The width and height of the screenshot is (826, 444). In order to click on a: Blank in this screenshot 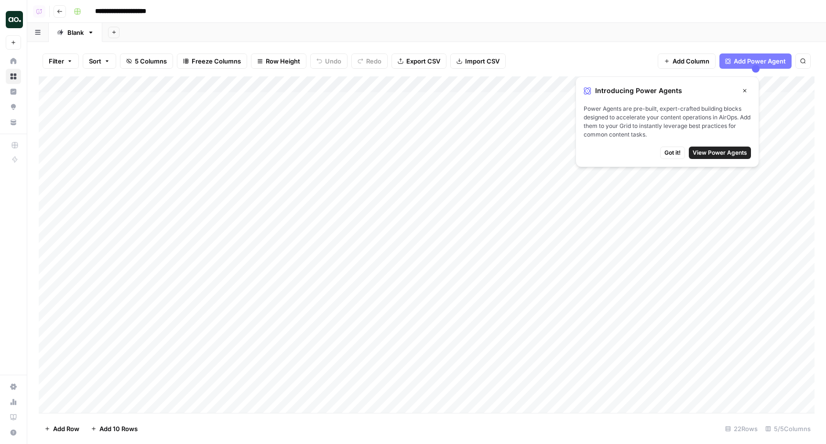, I will do `click(75, 32)`.